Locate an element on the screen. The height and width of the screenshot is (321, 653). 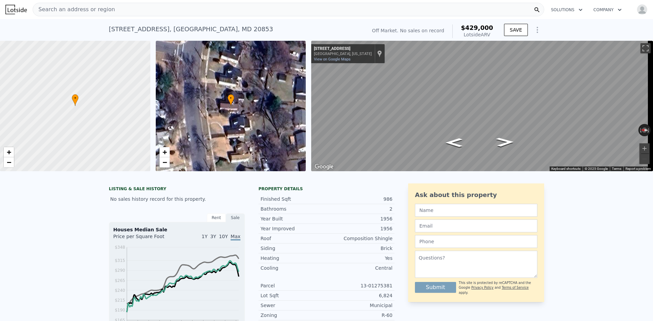
div: 2 is located at coordinates (360, 209).